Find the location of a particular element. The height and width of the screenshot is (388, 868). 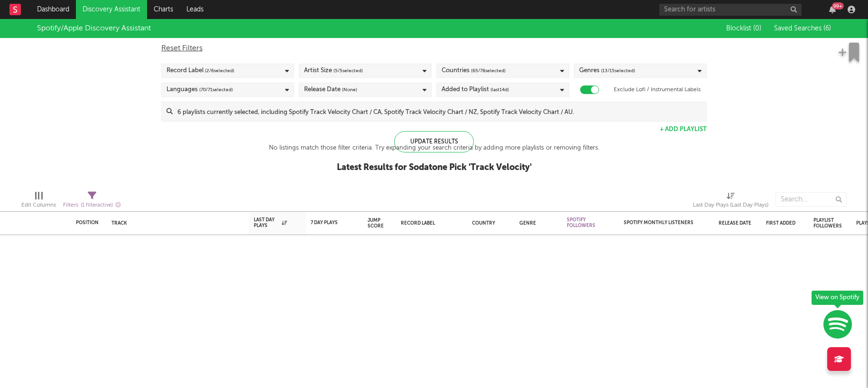

button: 99+ is located at coordinates (833, 9).